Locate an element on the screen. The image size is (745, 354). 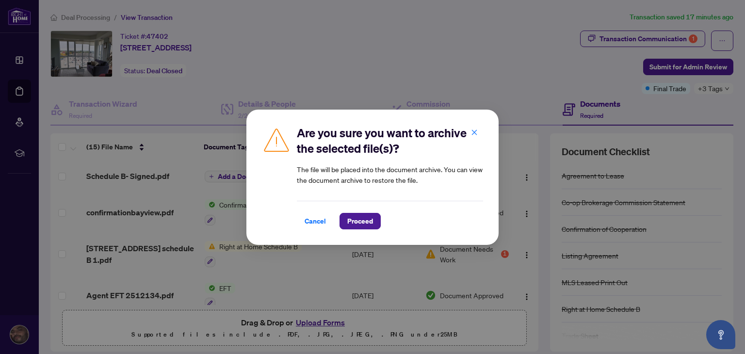
h2: Are you sure you want to archive the selected file(s)? is located at coordinates (390, 141).